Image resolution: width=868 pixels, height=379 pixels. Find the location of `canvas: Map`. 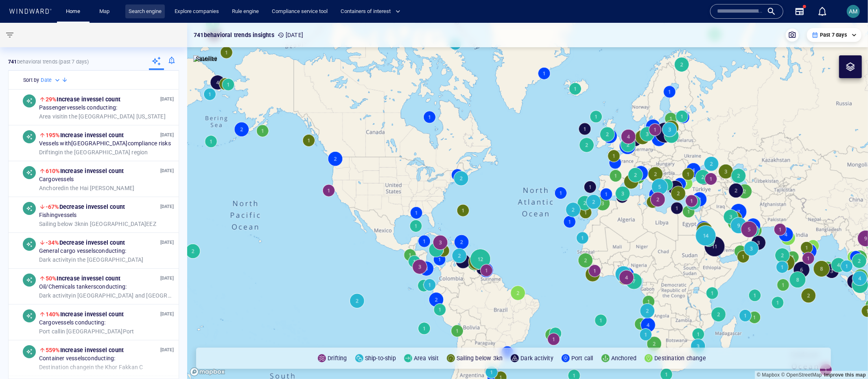

canvas: Map is located at coordinates (527, 201).